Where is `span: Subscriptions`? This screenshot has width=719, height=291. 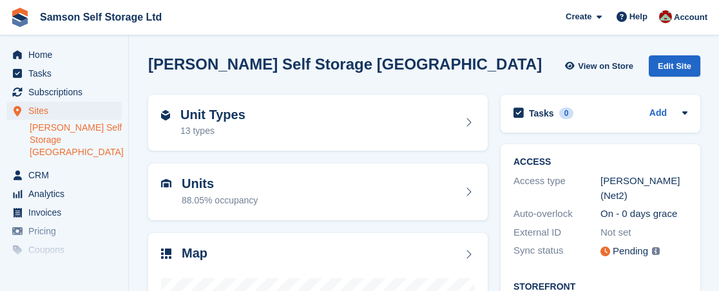 span: Subscriptions is located at coordinates (67, 92).